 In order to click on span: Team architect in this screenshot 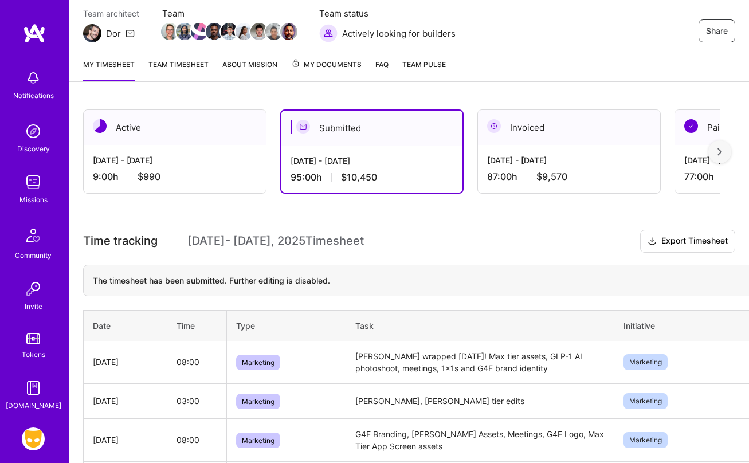, I will do `click(111, 13)`.